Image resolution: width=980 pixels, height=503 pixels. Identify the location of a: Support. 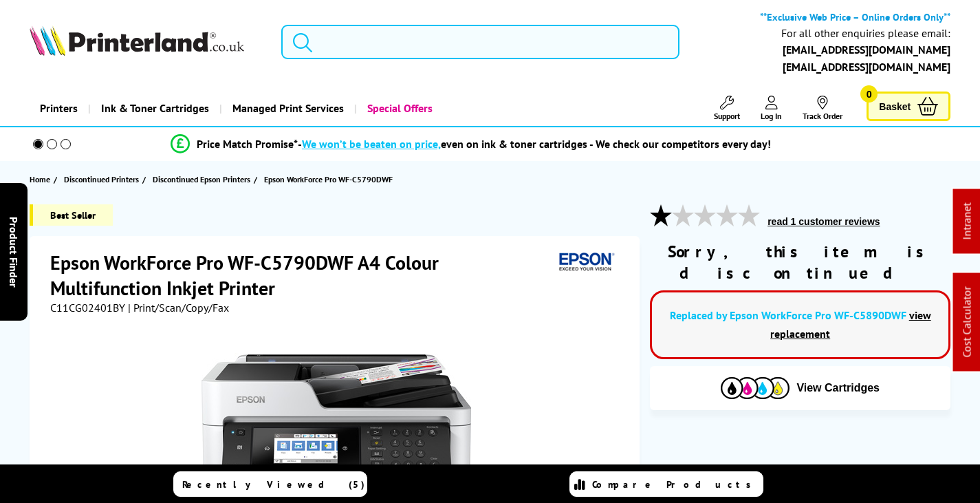
(727, 108).